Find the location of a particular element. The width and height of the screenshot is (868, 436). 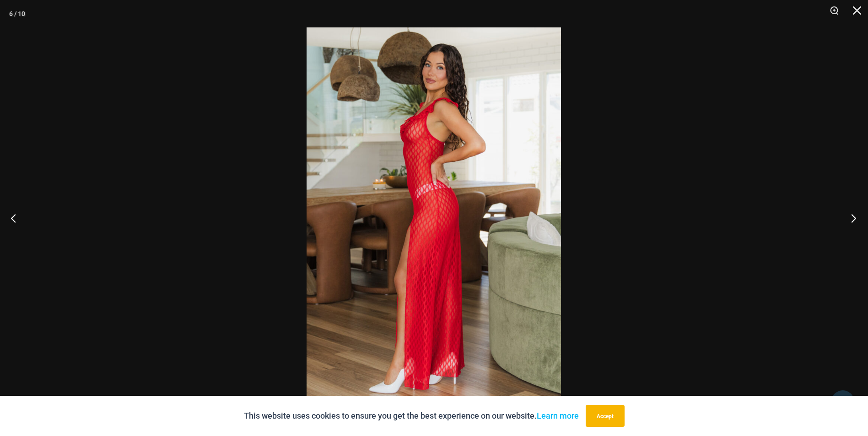

button: Accept is located at coordinates (604, 416).